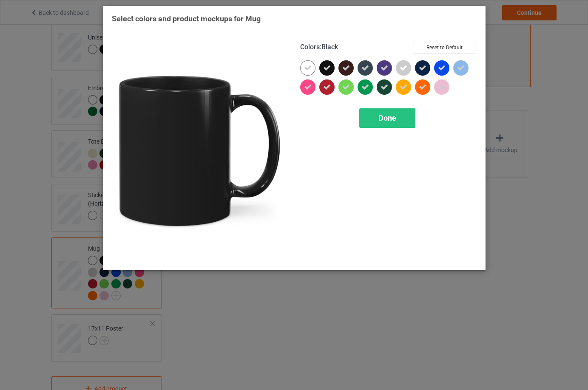  Describe the element at coordinates (330, 47) in the screenshot. I see `span: Black` at that location.